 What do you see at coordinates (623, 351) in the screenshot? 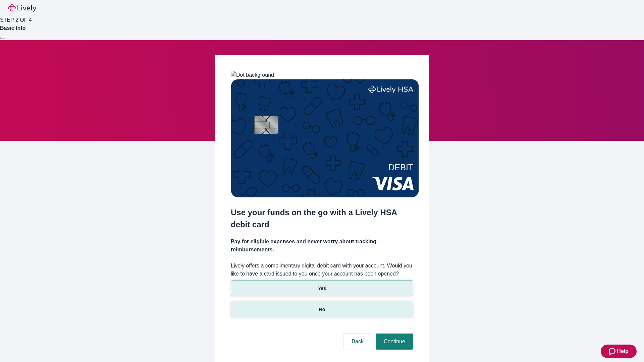
I see `span: Help` at bounding box center [623, 351].